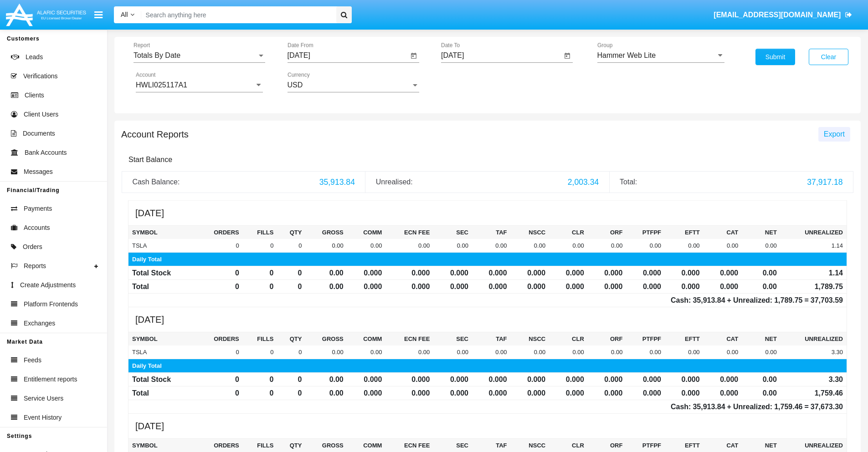 This screenshot has height=452, width=868. Describe the element at coordinates (468, 182) in the screenshot. I see `div: Unrealised:` at that location.